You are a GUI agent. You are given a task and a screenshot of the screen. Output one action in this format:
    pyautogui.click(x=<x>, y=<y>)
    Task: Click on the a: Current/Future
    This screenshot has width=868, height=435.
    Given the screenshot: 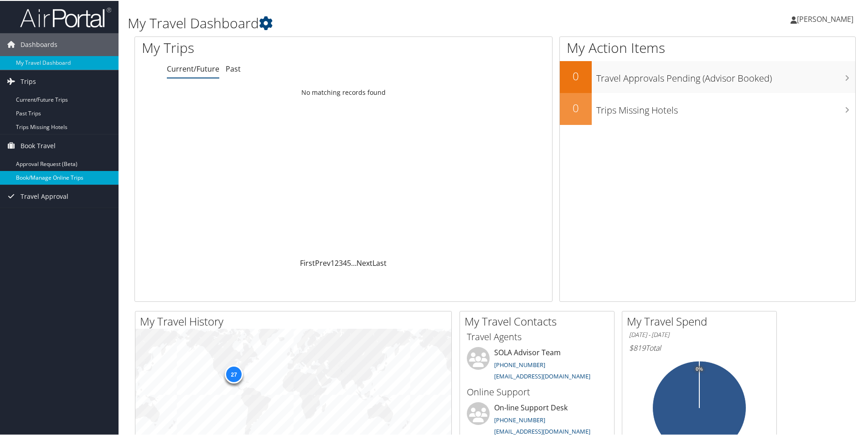 What is the action you would take?
    pyautogui.click(x=193, y=68)
    